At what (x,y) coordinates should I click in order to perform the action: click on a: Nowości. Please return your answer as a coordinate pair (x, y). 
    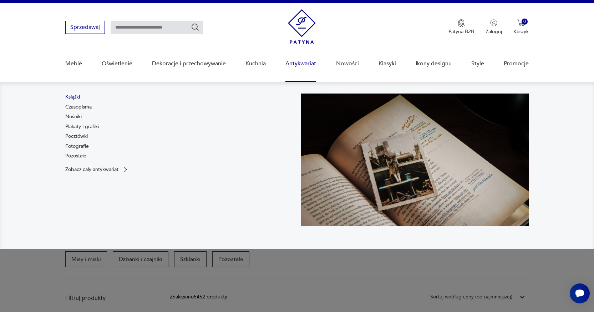
    Looking at the image, I should click on (347, 64).